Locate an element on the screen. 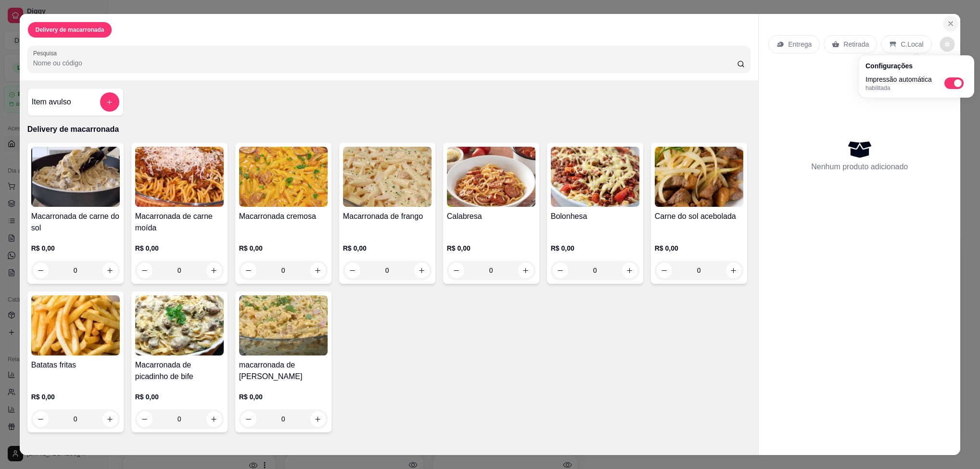  p: Configurações is located at coordinates (917, 66).